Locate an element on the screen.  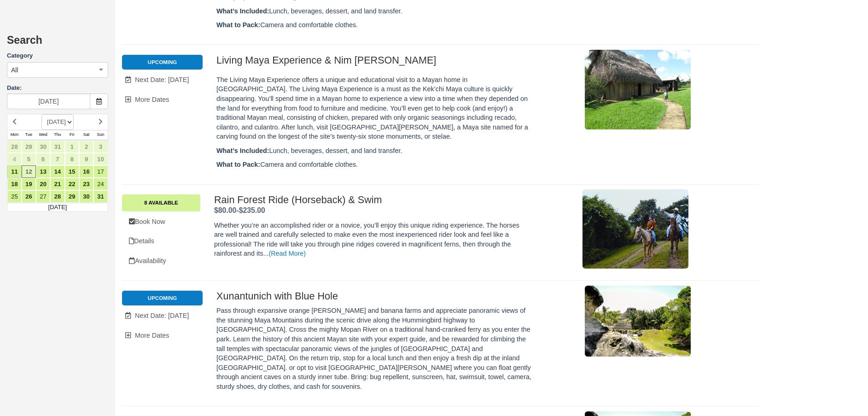
a: 10 is located at coordinates (101, 159).